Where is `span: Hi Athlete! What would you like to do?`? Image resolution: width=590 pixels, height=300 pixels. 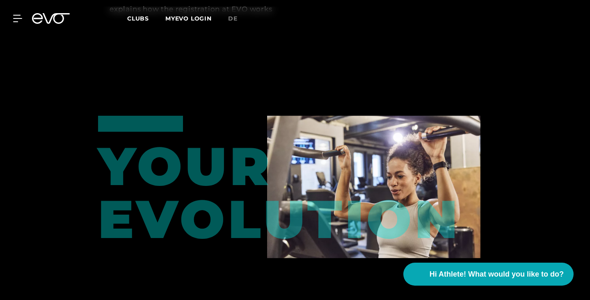
span: Hi Athlete! What would you like to do? is located at coordinates (496, 274).